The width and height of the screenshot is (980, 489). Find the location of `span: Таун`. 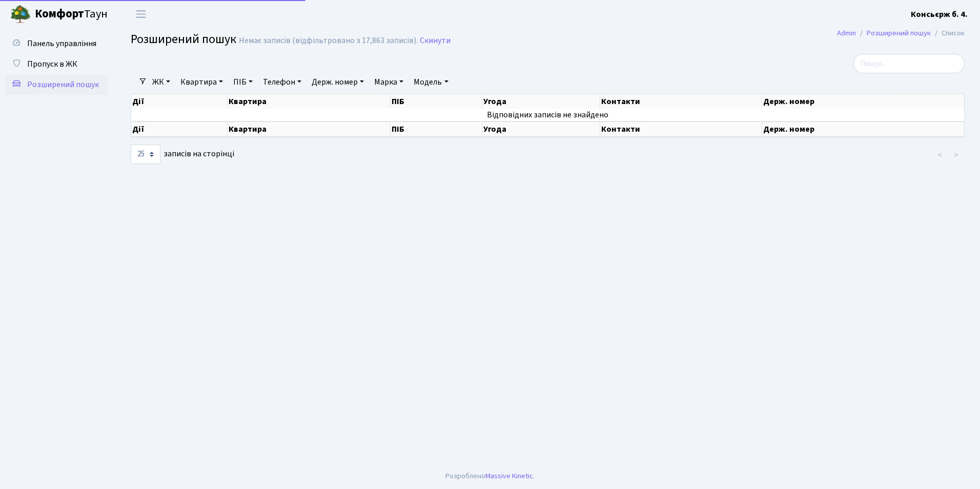

span: Таун is located at coordinates (72, 14).